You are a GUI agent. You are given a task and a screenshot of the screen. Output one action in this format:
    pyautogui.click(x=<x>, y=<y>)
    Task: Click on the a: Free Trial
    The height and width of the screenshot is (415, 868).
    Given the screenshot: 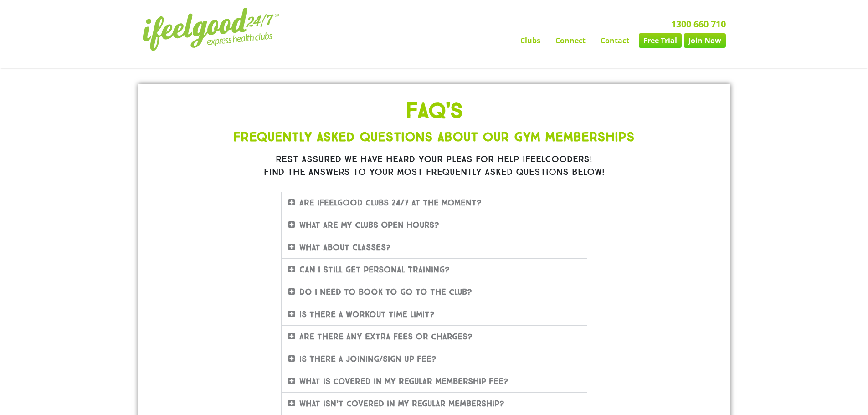 What is the action you would take?
    pyautogui.click(x=660, y=41)
    